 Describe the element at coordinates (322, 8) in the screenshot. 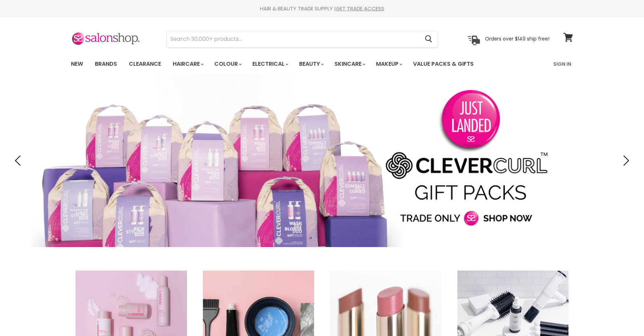

I see `div: HAIR & BEAUTY TRADE SUPPLY |` at that location.